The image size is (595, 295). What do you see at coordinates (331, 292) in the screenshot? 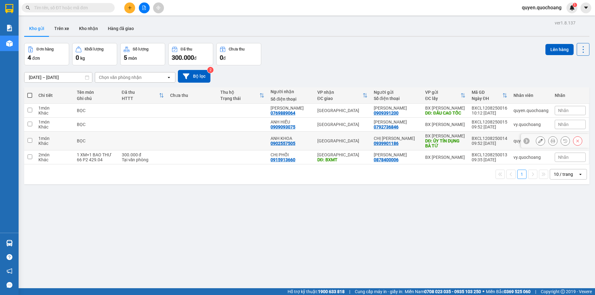
I see `strong: 1900 633 818` at bounding box center [331, 292].